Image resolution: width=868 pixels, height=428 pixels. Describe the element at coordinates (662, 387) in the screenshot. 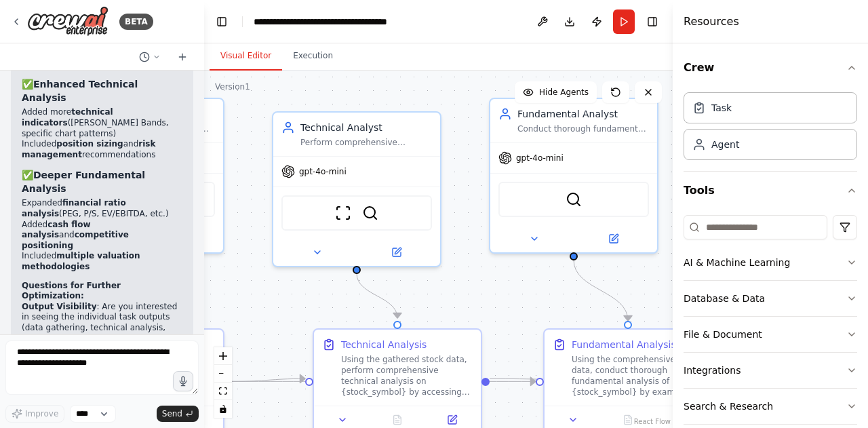

I see `g: Edge from a200b582-7e62-413c-88ea-17cf52e5fea7 to ccd77a78-755e-4583-a49f-acb101f801cd` at that location.